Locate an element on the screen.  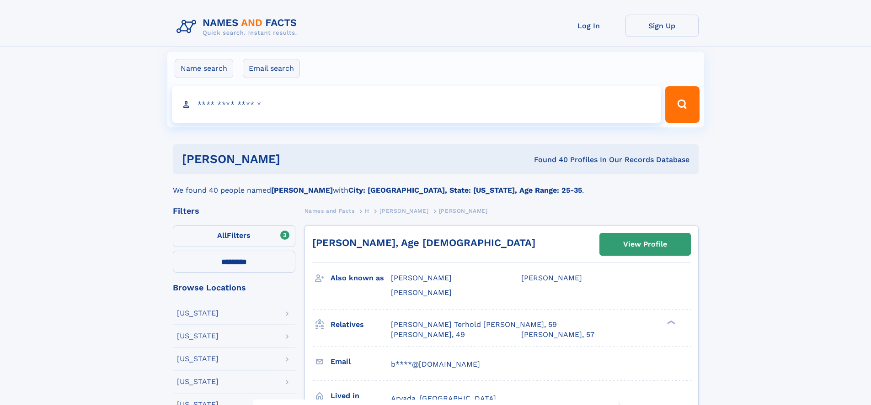
div: We found 40 people named with . is located at coordinates (436, 185).